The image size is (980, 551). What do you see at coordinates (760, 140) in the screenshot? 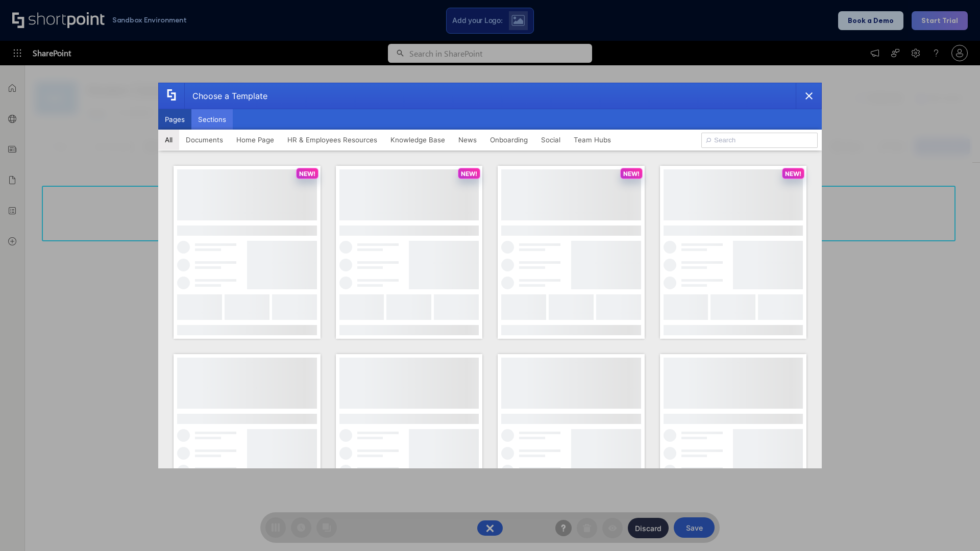
I see `input: Search` at bounding box center [760, 140].